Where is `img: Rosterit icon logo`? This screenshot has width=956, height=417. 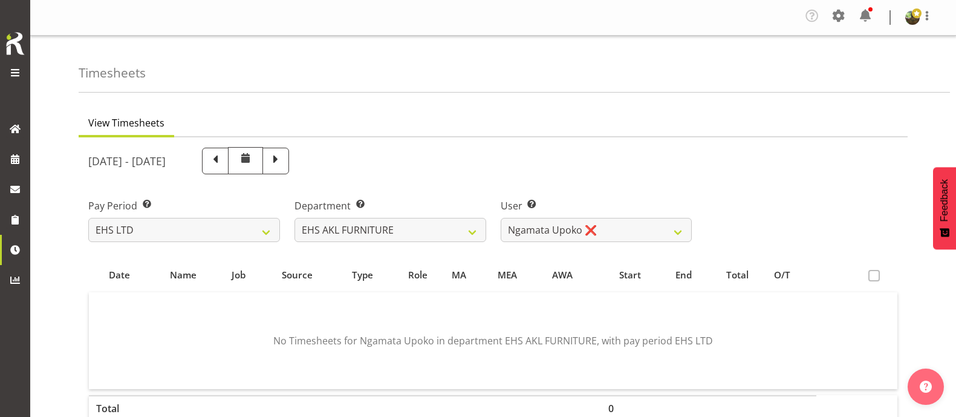 img: Rosterit icon logo is located at coordinates (15, 44).